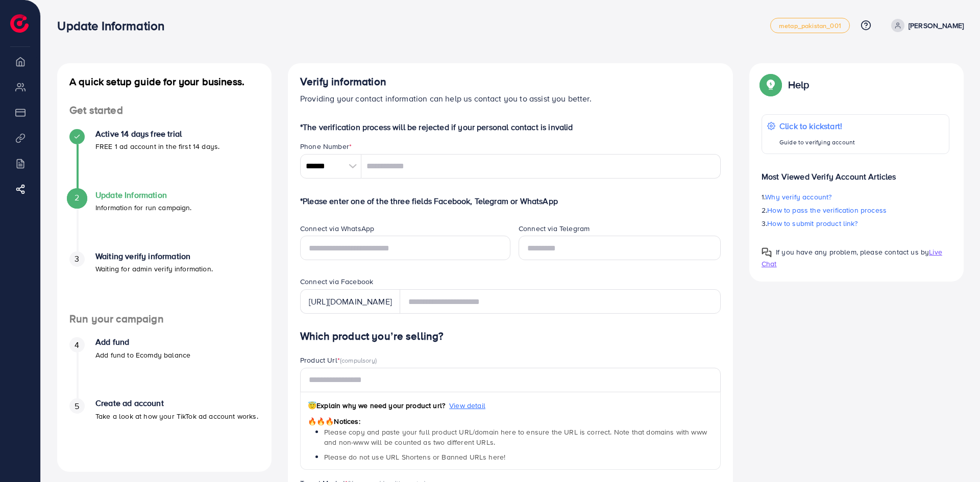 The image size is (980, 482). Describe the element at coordinates (855, 197) in the screenshot. I see `p: 1.` at that location.